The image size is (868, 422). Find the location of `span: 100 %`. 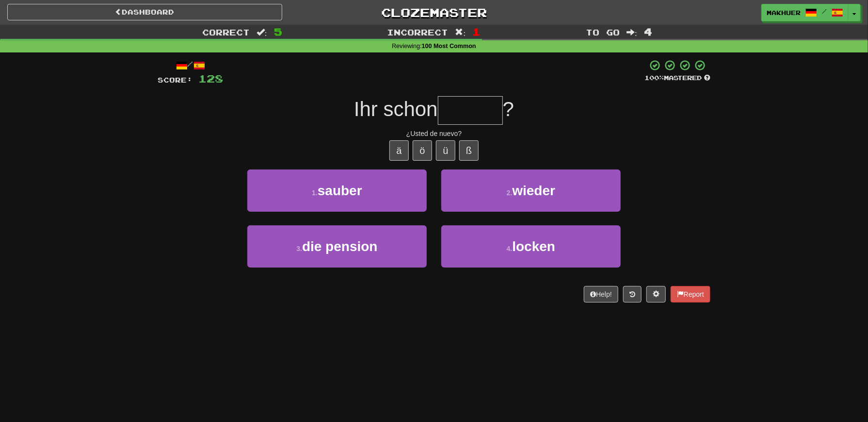

span: 100 % is located at coordinates (654, 78).